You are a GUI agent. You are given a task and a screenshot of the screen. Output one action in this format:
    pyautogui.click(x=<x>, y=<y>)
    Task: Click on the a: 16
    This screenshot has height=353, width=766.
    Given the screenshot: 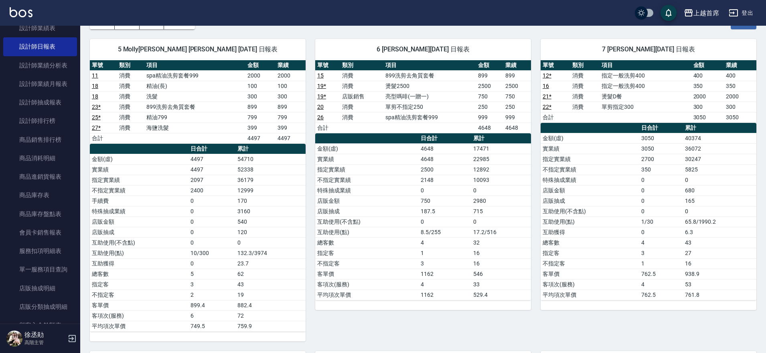 What is the action you would take?
    pyautogui.click(x=546, y=86)
    